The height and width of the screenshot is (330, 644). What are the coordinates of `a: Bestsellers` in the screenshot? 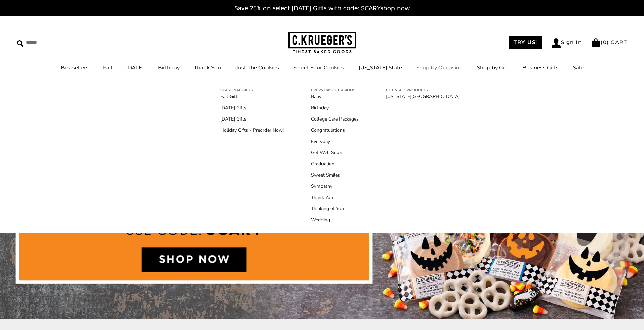 It's located at (75, 67).